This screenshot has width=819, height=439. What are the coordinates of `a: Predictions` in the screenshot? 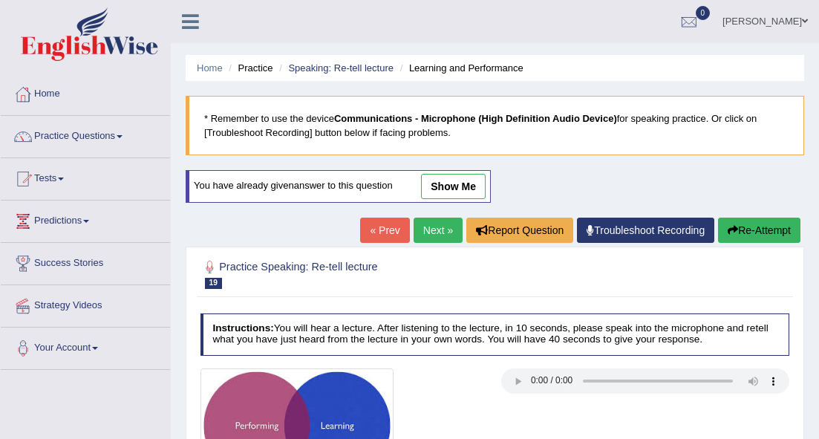 It's located at (85, 219).